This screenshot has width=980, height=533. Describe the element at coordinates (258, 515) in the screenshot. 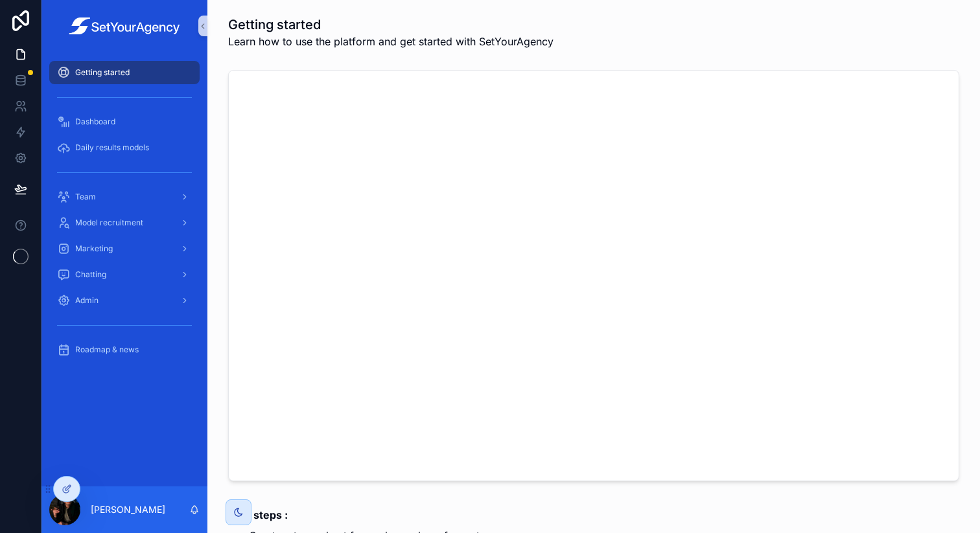

I see `strong: First steps :` at that location.